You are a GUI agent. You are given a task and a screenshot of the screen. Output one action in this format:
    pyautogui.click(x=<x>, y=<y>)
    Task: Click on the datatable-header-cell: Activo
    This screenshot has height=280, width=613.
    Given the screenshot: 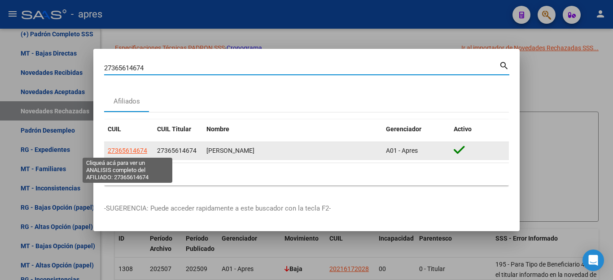 What is the action you would take?
    pyautogui.click(x=479, y=129)
    